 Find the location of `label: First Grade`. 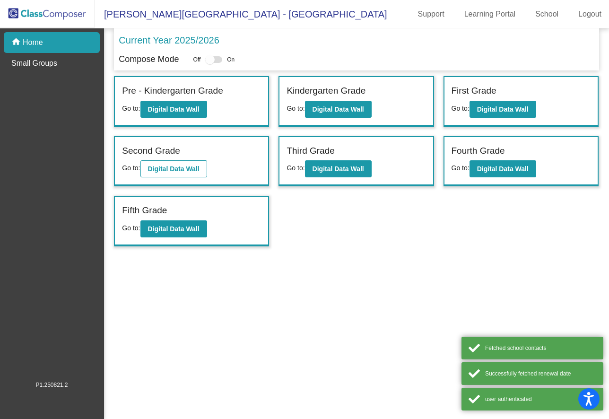

label: First Grade is located at coordinates (474, 91).